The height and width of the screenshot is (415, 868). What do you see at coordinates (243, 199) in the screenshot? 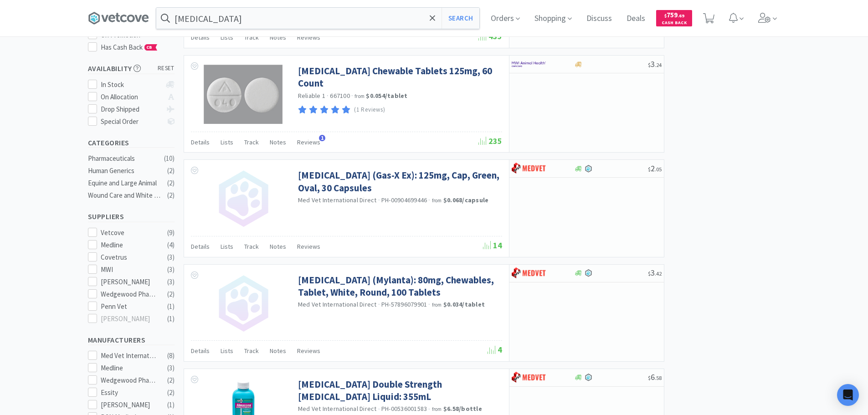
I see `img: no_image.png` at bounding box center [243, 199].